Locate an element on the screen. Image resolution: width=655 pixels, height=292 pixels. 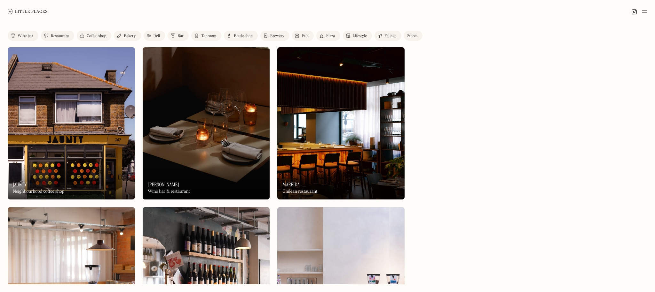
img: Mareida is located at coordinates (341, 123).